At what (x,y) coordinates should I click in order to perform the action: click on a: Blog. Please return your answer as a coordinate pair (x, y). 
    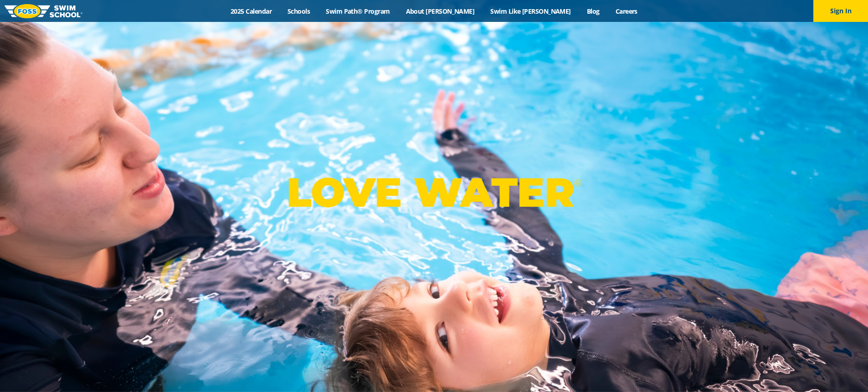
    Looking at the image, I should click on (593, 11).